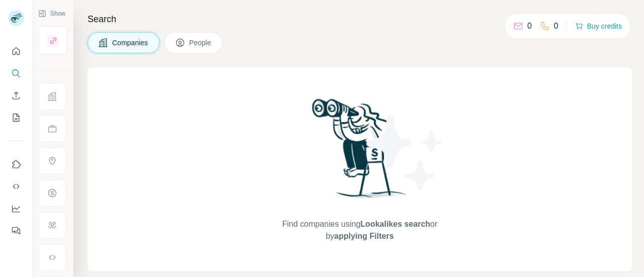 The width and height of the screenshot is (644, 277). What do you see at coordinates (16, 73) in the screenshot?
I see `button: Search` at bounding box center [16, 73].